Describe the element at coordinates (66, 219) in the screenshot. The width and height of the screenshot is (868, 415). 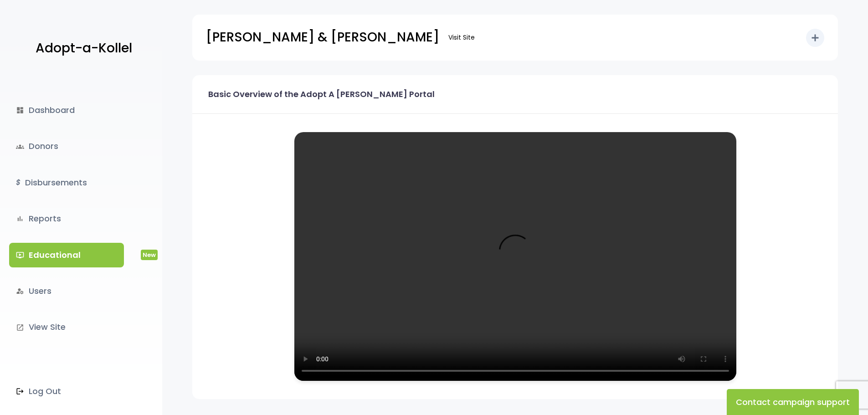
I see `a: bar_chartReports` at that location.